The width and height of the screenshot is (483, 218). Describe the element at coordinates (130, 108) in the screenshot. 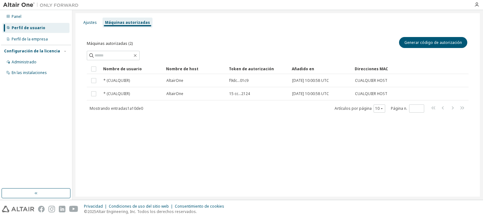

I see `font: a` at that location.